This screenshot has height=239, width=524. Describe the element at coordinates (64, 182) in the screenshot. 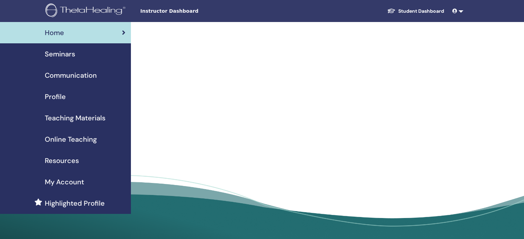

I see `span: My Account` at that location.